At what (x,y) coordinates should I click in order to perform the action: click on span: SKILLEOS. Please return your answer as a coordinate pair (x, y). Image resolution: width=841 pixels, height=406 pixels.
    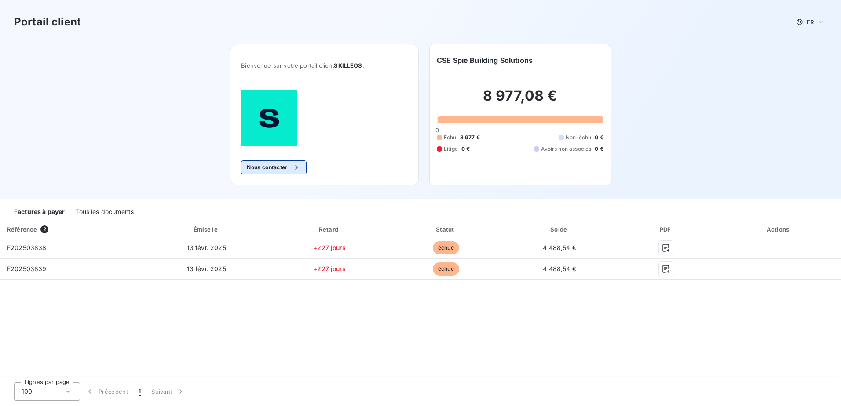
    Looking at the image, I should click on (348, 66).